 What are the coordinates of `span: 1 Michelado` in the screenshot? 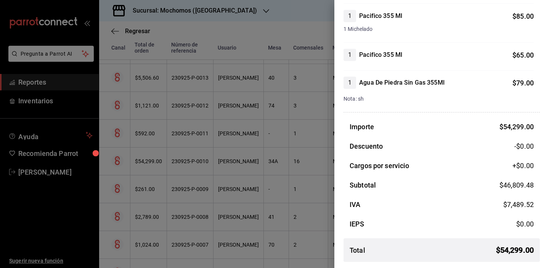 It's located at (439, 29).